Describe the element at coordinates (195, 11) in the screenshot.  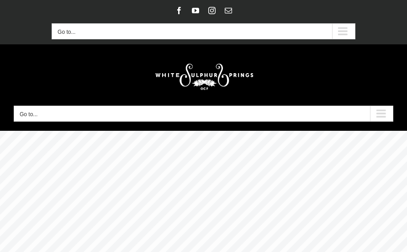
I see `a: YouTube` at that location.